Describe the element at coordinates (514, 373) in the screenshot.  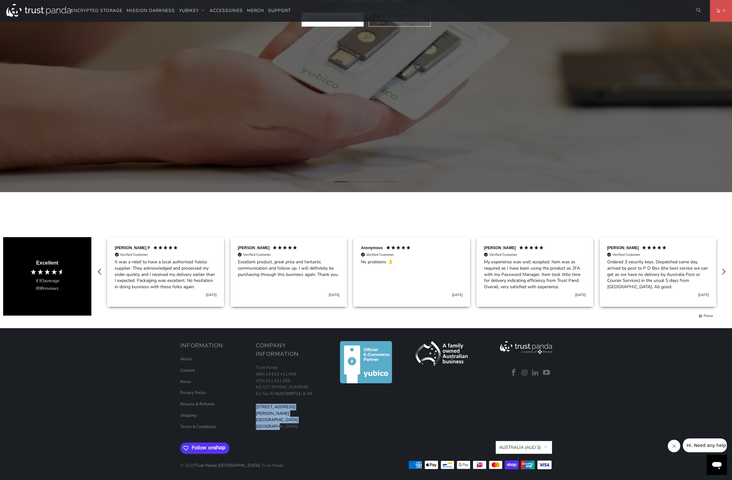
I see `a: Trust Panda Australia on Facebook` at that location.